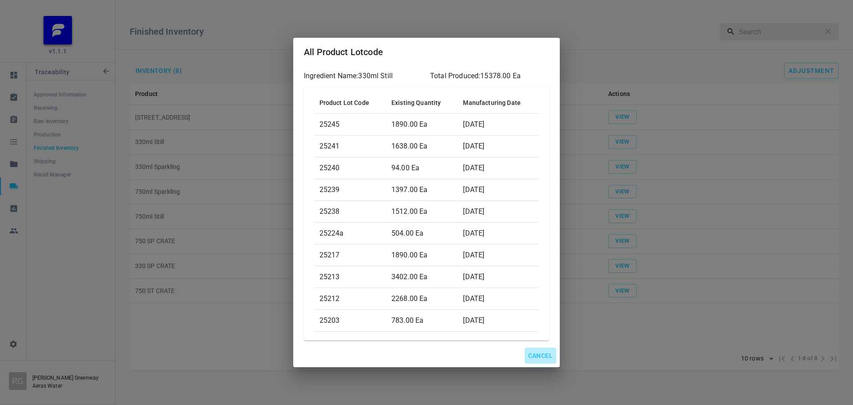 The height and width of the screenshot is (405, 853). I want to click on p: 504.00 Ea, so click(422, 233).